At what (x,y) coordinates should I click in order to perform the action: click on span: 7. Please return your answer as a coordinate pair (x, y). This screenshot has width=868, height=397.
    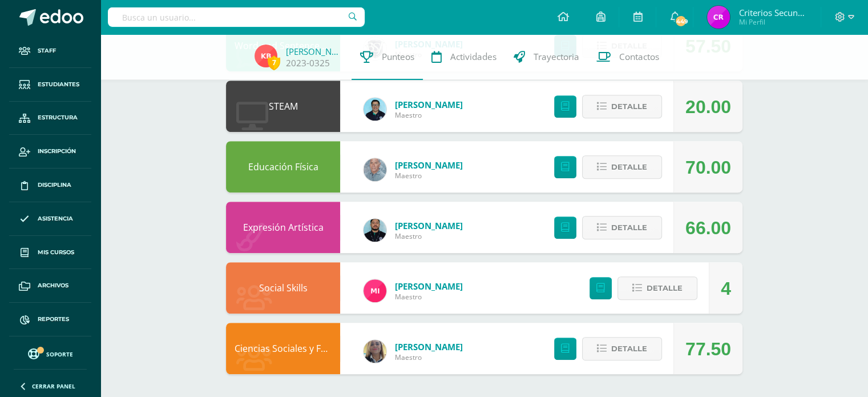
    Looking at the image, I should click on (274, 62).